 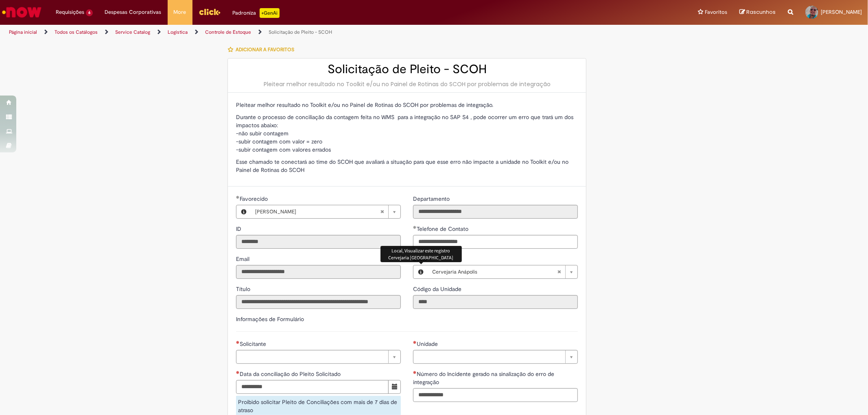 I want to click on a: Logistica, so click(x=177, y=32).